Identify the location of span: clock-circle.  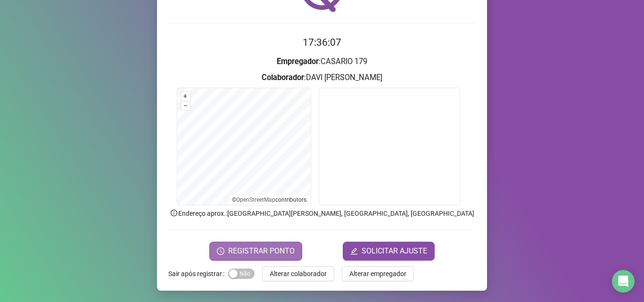
(221, 251).